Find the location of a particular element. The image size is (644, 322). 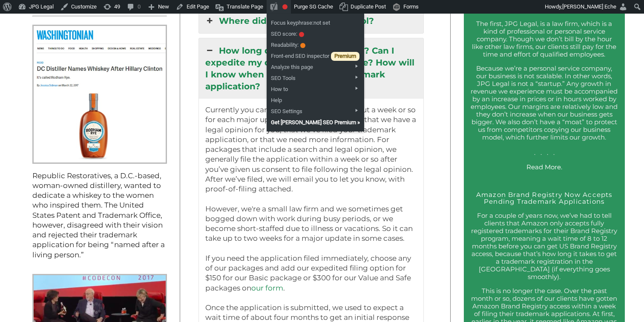

div: Analyze this page is located at coordinates (315, 66).